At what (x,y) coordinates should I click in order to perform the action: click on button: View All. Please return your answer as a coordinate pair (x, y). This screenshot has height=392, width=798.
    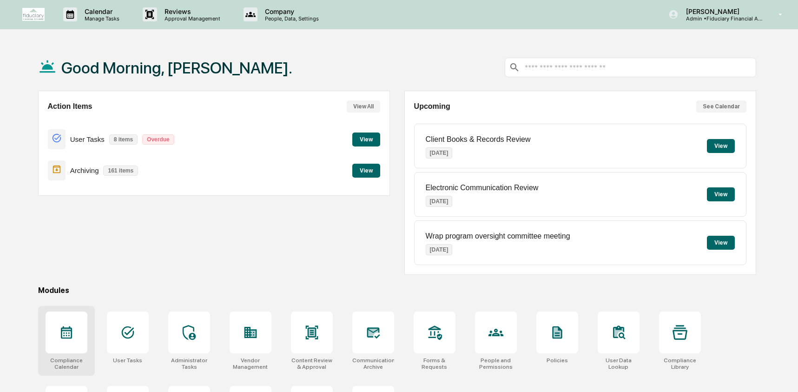
    Looking at the image, I should click on (363, 106).